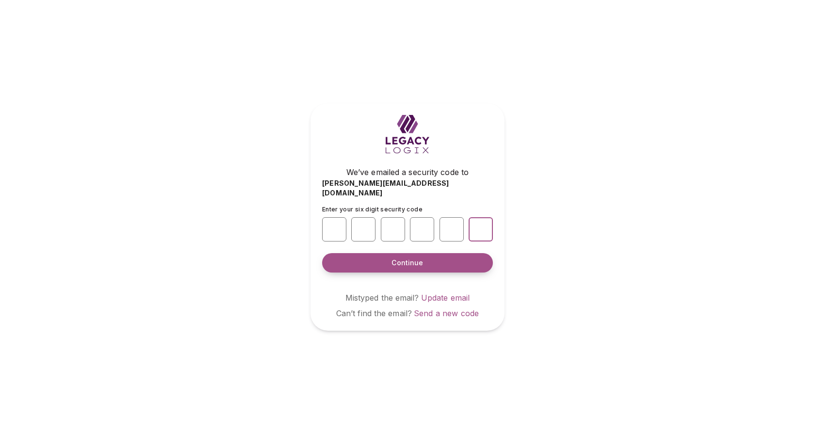 Image resolution: width=815 pixels, height=434 pixels. I want to click on span: Mistyped the email?, so click(382, 298).